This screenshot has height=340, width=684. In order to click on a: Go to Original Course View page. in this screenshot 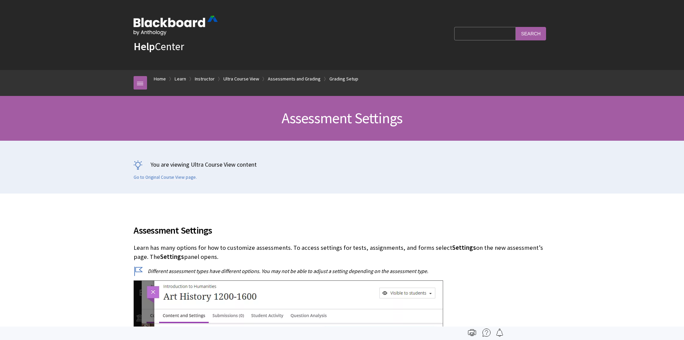, I will do `click(165, 177)`.